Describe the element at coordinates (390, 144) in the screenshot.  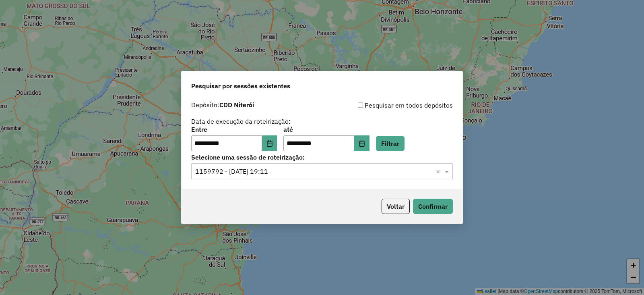
I see `button: Filtrar` at that location.